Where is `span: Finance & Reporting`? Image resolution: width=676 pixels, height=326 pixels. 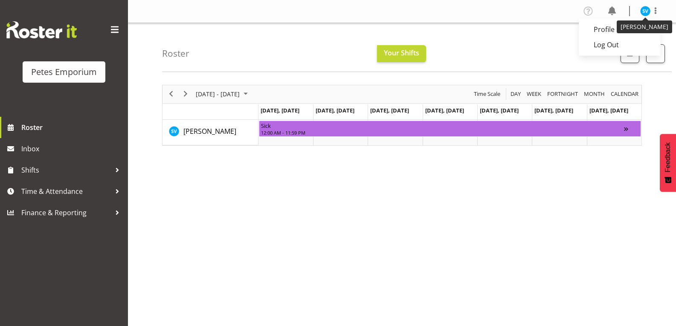 span: Finance & Reporting is located at coordinates (66, 213).